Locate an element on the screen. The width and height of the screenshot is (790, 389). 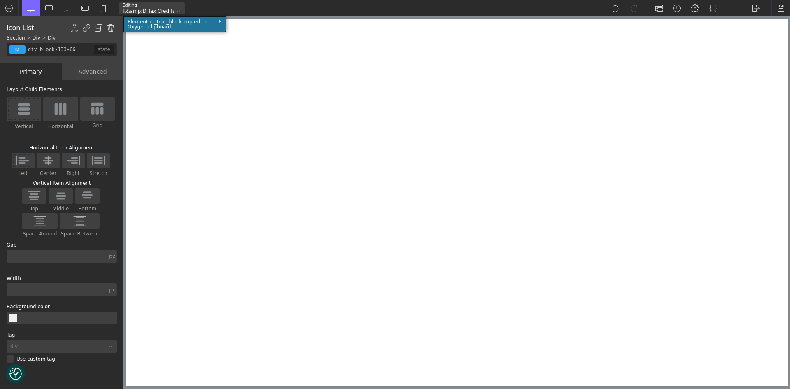
img: add.svg is located at coordinates (9, 8).